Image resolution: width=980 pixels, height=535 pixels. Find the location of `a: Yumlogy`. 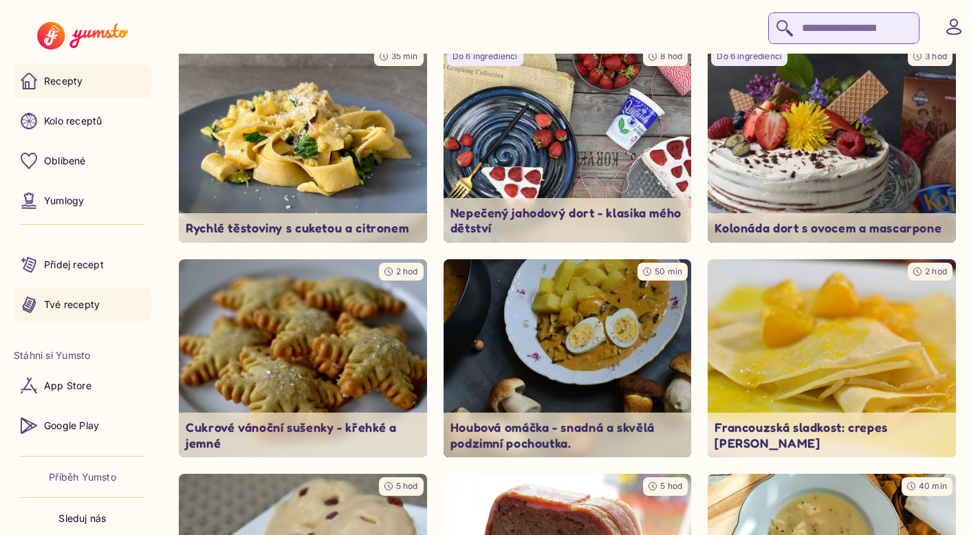

a: Yumlogy is located at coordinates (83, 201).